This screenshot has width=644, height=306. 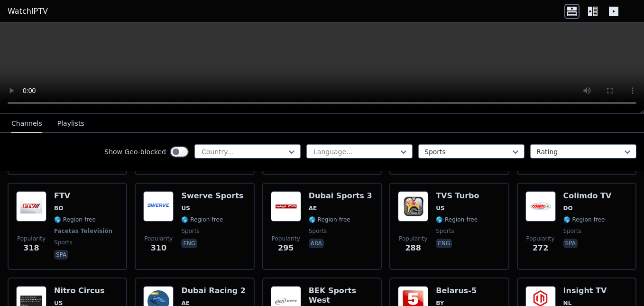 I want to click on button: Playlists, so click(x=71, y=124).